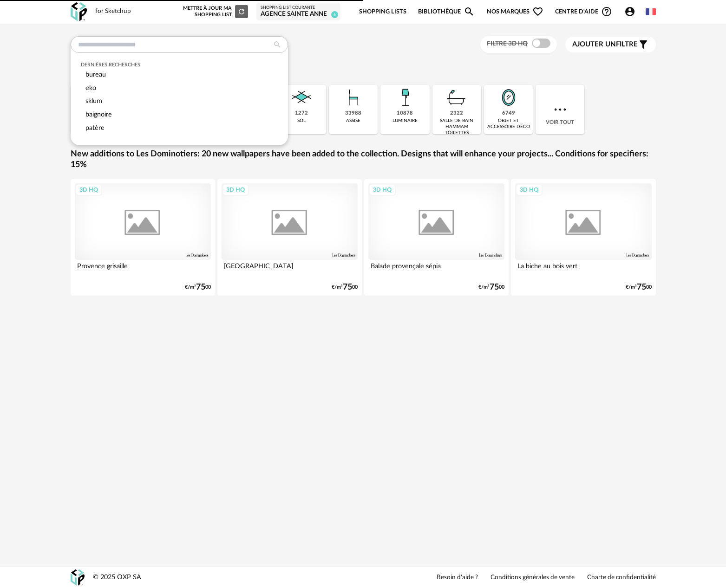 The height and width of the screenshot is (588, 726). Describe the element at coordinates (456, 127) in the screenshot. I see `div: salle de bain hammam toilettes` at that location.